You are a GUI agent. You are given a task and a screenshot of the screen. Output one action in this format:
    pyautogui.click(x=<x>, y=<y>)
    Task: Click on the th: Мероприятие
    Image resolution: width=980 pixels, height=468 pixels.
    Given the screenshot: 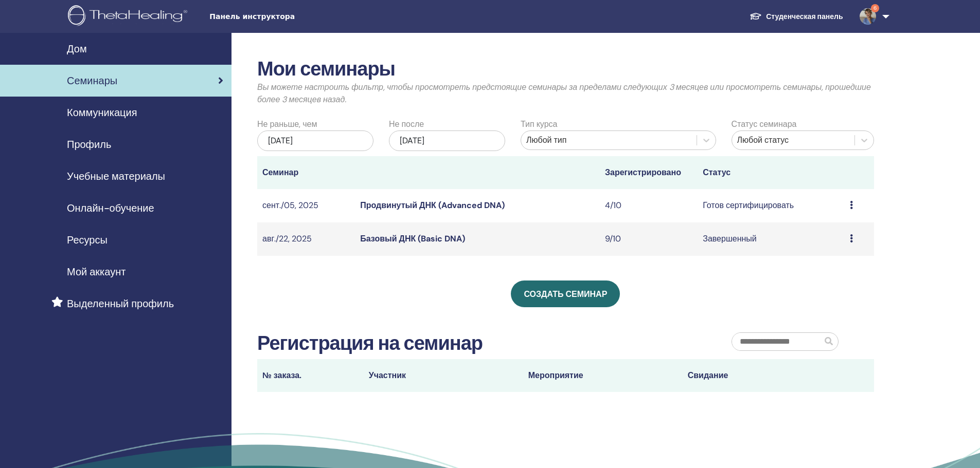 What is the action you would take?
    pyautogui.click(x=602, y=376)
    